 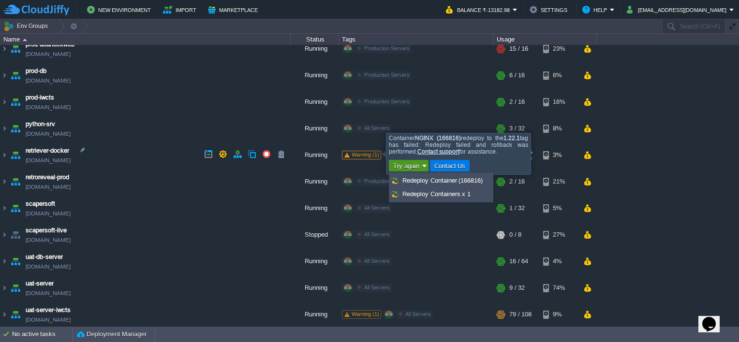 What do you see at coordinates (596, 10) in the screenshot?
I see `button: Help` at bounding box center [596, 10].